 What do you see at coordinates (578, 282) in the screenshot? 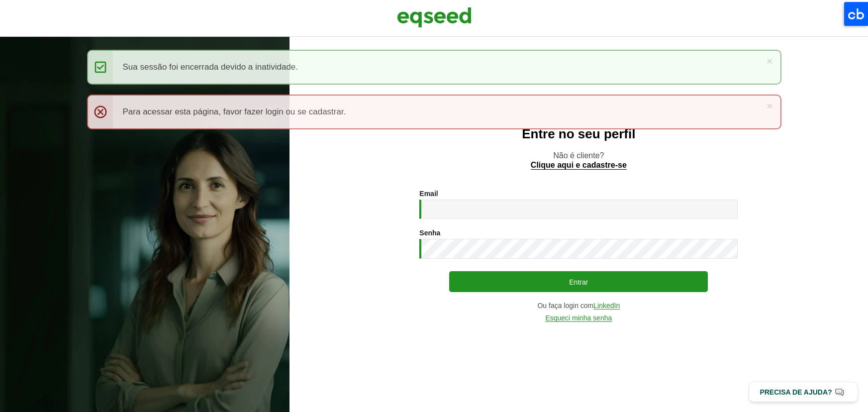
I see `button: Entrar` at bounding box center [578, 282].